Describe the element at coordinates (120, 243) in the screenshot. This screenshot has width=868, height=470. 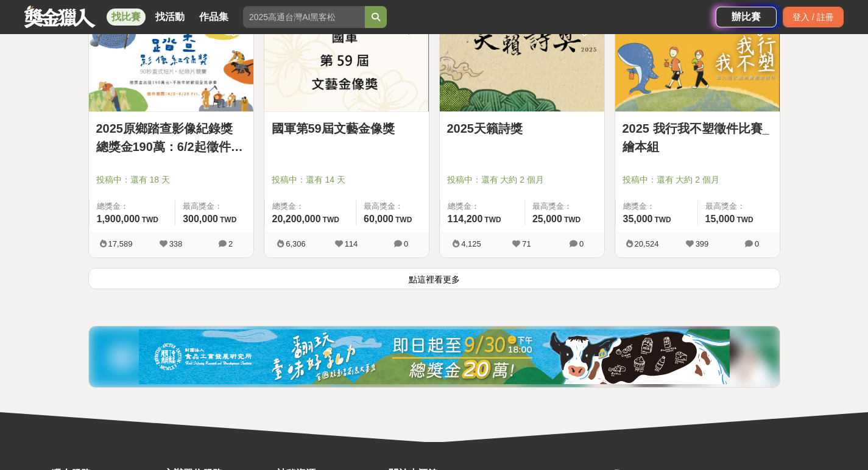
I see `span: 17,589` at that location.